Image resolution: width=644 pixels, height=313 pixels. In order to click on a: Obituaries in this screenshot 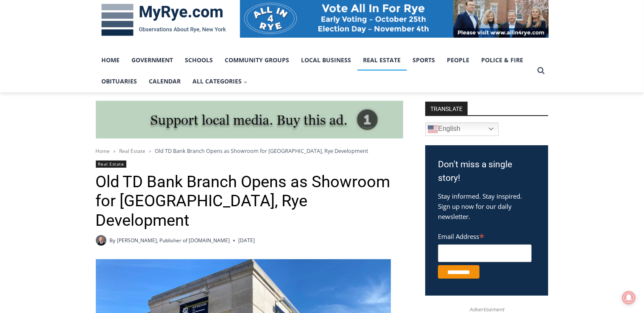, I will do `click(120, 82)`.